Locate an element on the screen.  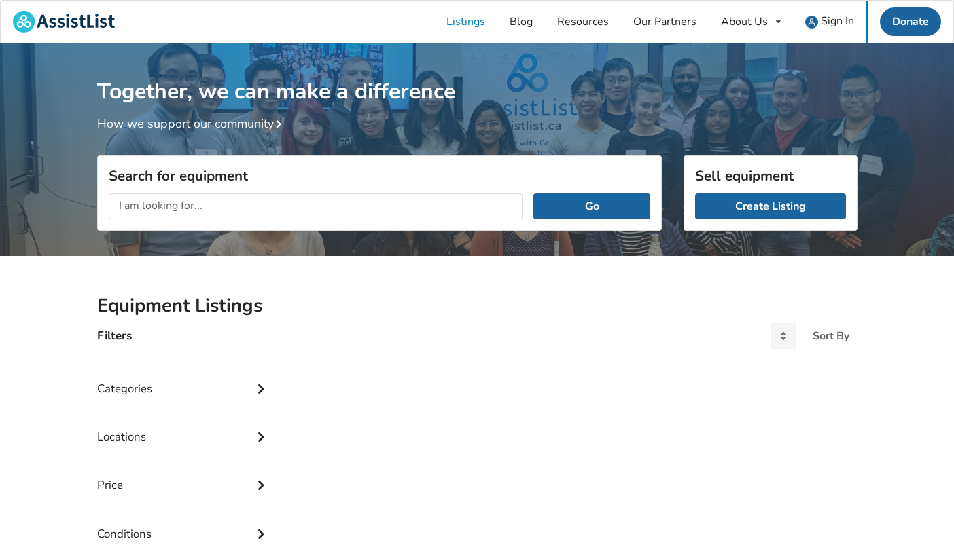
span: Sign In is located at coordinates (837, 21).